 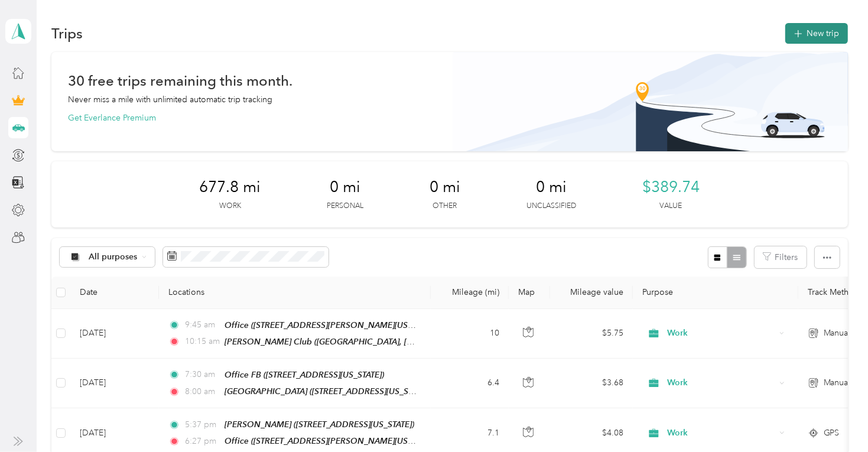 I want to click on p: Unclassified, so click(x=551, y=206).